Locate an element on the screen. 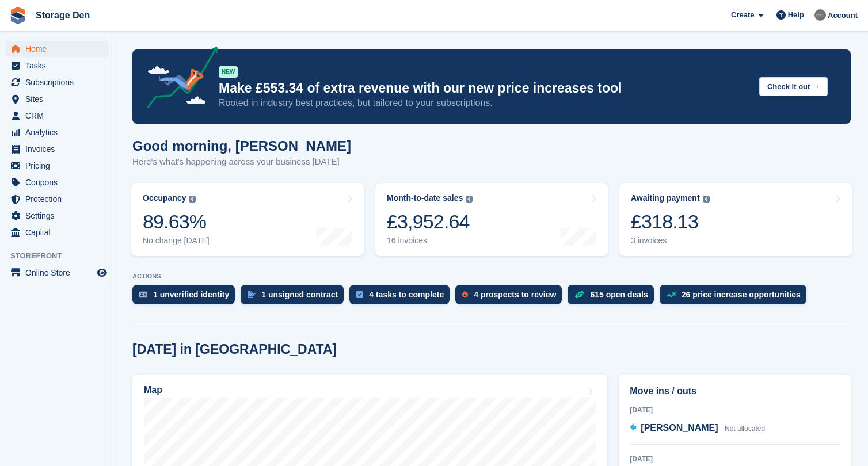 This screenshot has height=466, width=868. span: Account is located at coordinates (842, 15).